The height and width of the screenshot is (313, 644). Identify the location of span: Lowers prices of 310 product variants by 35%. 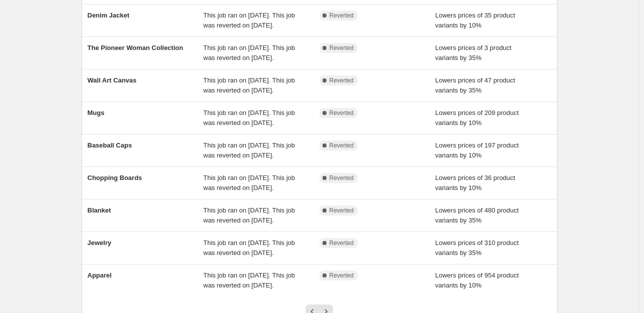
(477, 248).